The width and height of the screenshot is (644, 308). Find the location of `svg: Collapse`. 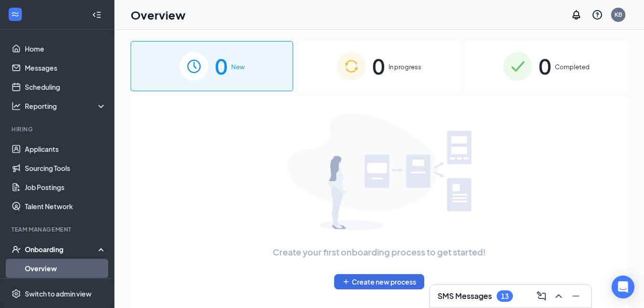

svg: Collapse is located at coordinates (97, 15).